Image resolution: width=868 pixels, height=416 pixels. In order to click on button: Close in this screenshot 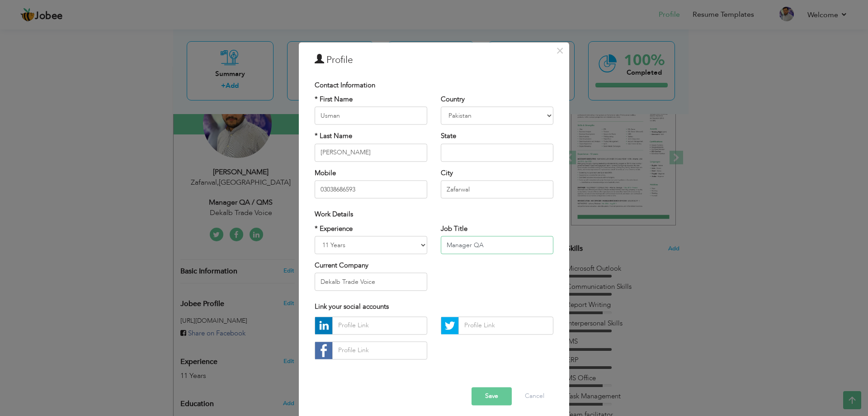, I will do `click(560, 51)`.